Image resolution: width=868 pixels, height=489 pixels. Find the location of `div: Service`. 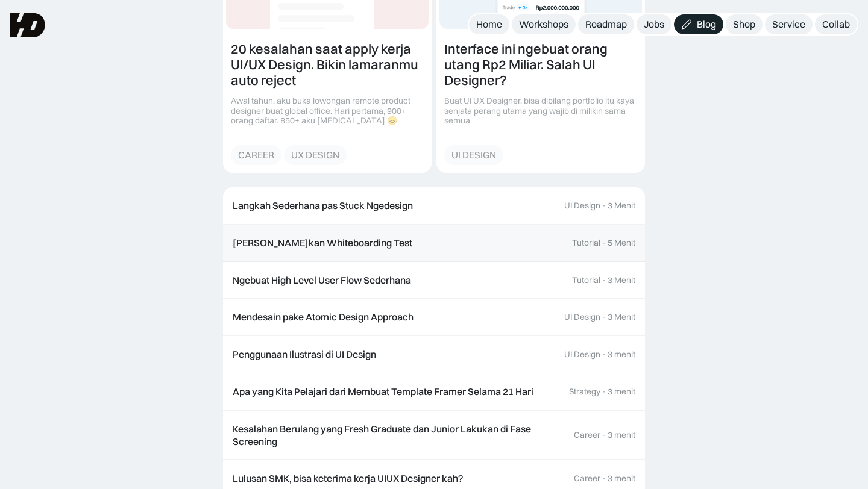

div: Service is located at coordinates (789, 24).